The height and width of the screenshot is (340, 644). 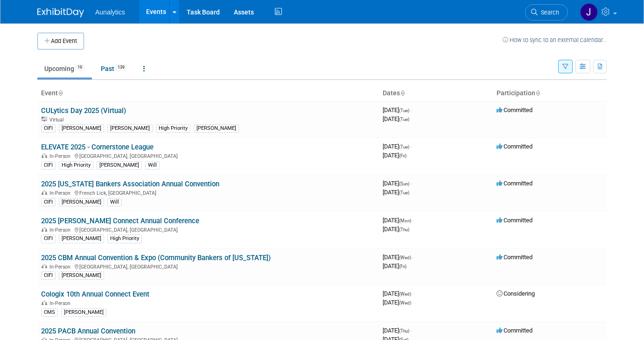 I want to click on a: Cologix 10th Annual Connect Event, so click(x=95, y=295).